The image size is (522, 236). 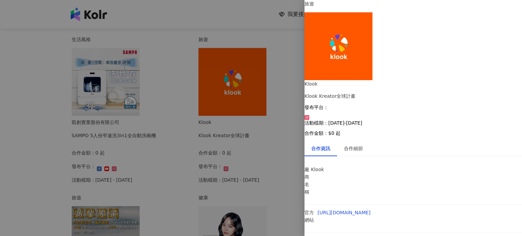 I want to click on p: 合作金額： $0 起, so click(x=413, y=133).